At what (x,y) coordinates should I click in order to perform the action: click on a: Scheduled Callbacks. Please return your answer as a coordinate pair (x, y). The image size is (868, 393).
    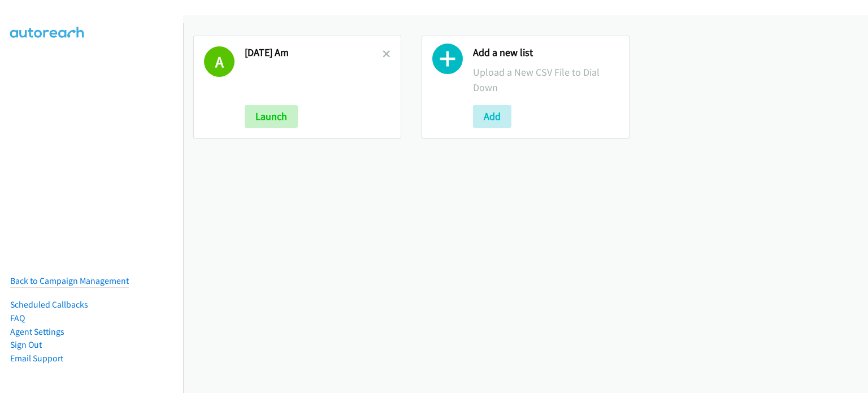
    Looking at the image, I should click on (49, 304).